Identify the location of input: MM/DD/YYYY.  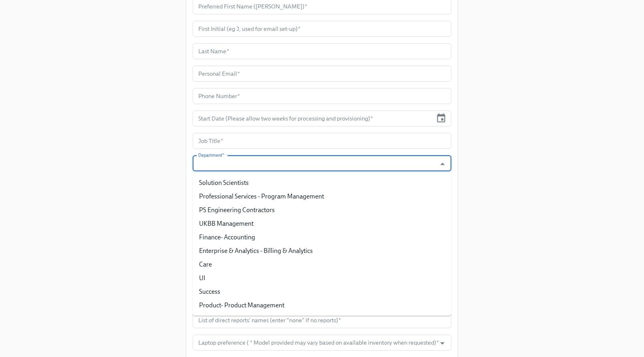
(312, 119).